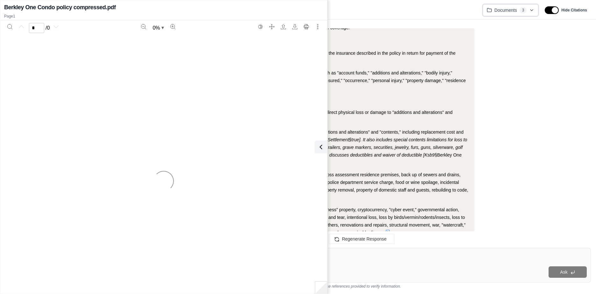 The width and height of the screenshot is (596, 294). Describe the element at coordinates (568, 272) in the screenshot. I see `button: Ask` at that location.